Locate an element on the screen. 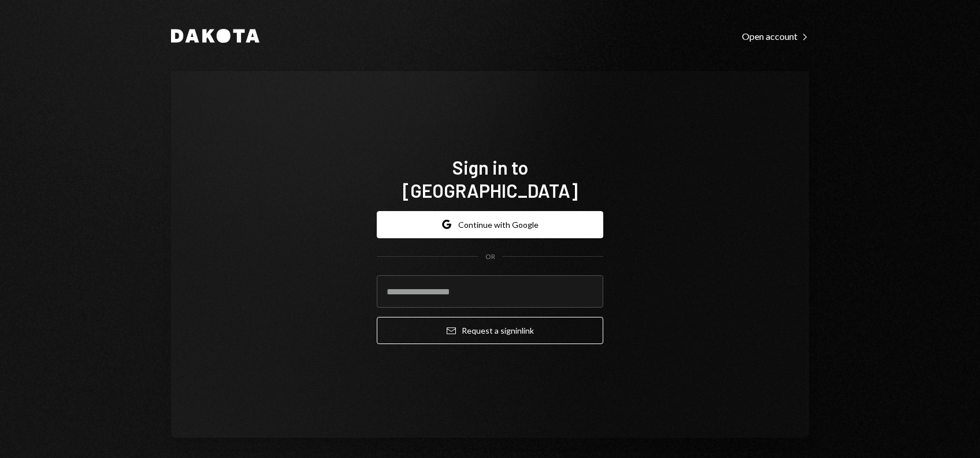  div: Open account is located at coordinates (776, 37).